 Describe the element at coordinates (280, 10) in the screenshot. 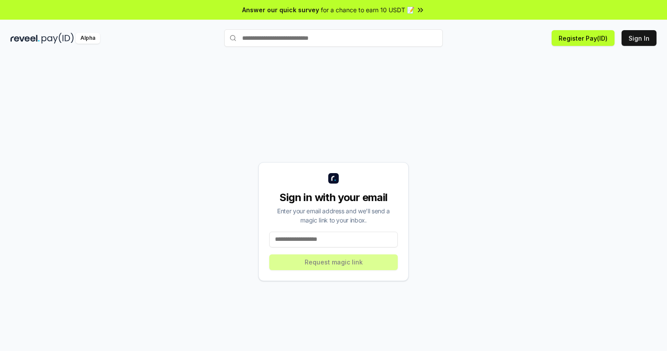

I see `span: Answer our quick survey` at that location.